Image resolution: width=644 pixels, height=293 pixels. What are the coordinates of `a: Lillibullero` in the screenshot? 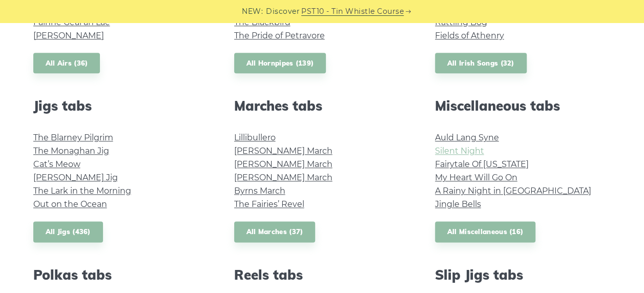 It's located at (255, 137).